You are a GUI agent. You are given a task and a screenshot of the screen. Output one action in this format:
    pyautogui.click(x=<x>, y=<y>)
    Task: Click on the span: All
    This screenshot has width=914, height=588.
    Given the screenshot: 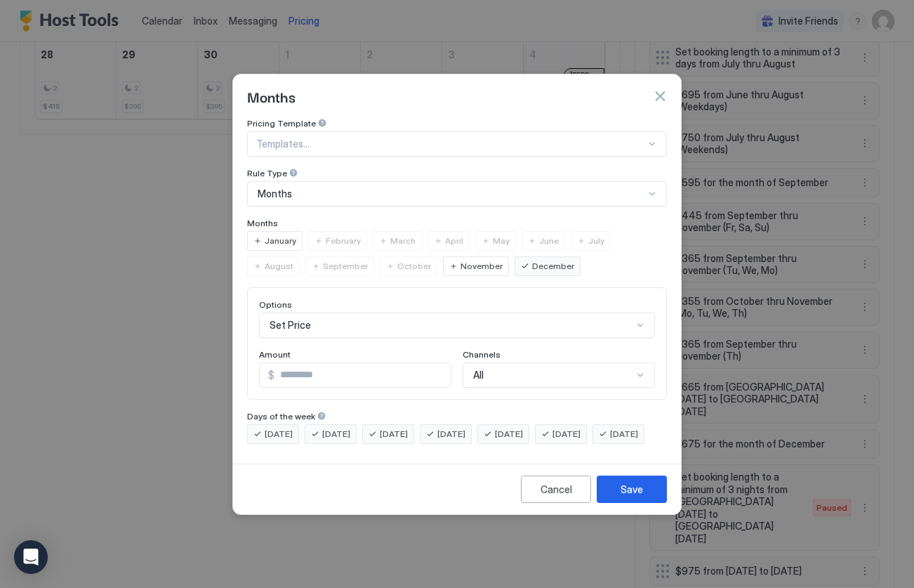 What is the action you would take?
    pyautogui.click(x=479, y=375)
    